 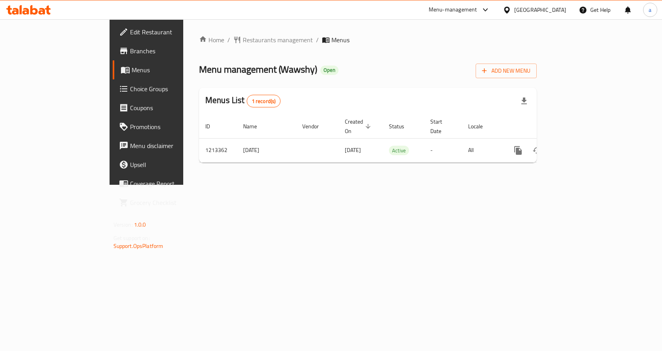 What do you see at coordinates (482, 150) in the screenshot?
I see `td: All` at bounding box center [482, 150].